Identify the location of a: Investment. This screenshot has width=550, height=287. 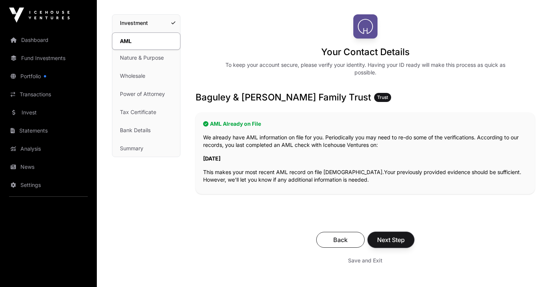
(146, 23).